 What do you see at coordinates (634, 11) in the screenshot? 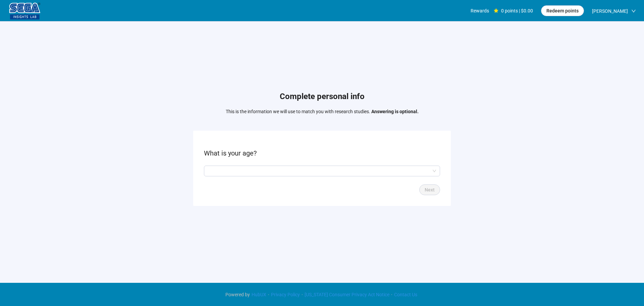
I see `span: down` at bounding box center [634, 11].